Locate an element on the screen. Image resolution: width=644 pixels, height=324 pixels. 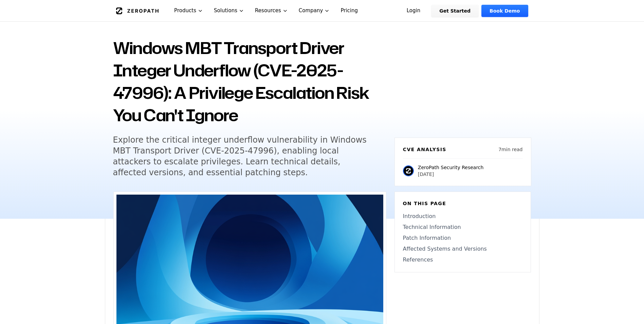
h1: Windows MBT Transport Driver Integer Underflow (CVE-2025-47996): A Privilege Escalation Risk You ... is located at coordinates (250, 82).